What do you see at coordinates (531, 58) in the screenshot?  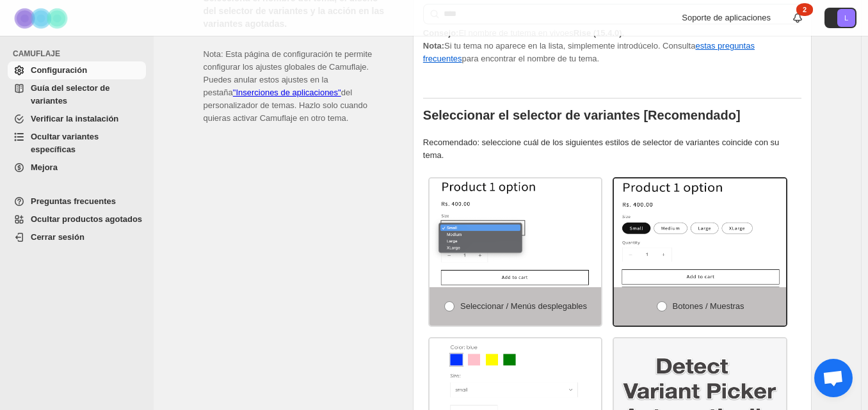 I see `font: para encontrar el nombre de tu tema.` at bounding box center [531, 58].